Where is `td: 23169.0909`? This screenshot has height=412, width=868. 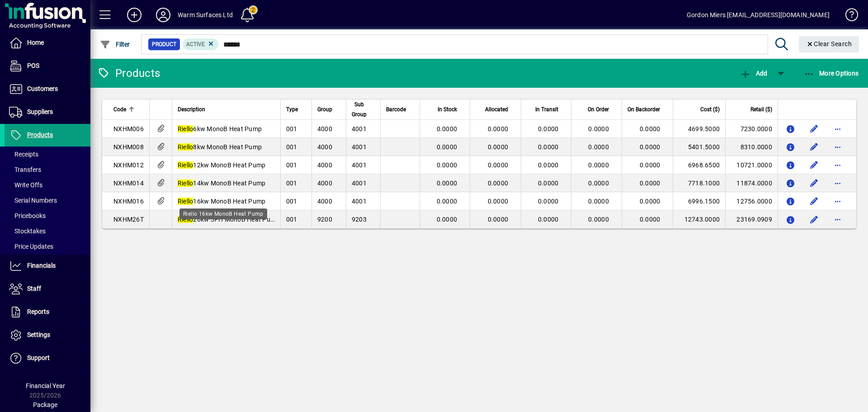 td: 23169.0909 is located at coordinates (751, 219).